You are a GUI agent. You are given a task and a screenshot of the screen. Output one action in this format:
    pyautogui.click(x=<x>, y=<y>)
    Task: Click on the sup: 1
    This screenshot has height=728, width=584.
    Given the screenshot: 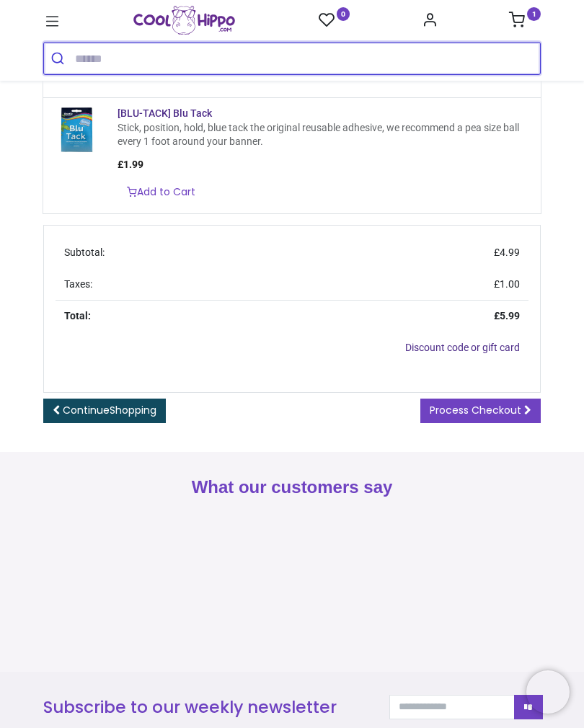 What is the action you would take?
    pyautogui.click(x=533, y=14)
    